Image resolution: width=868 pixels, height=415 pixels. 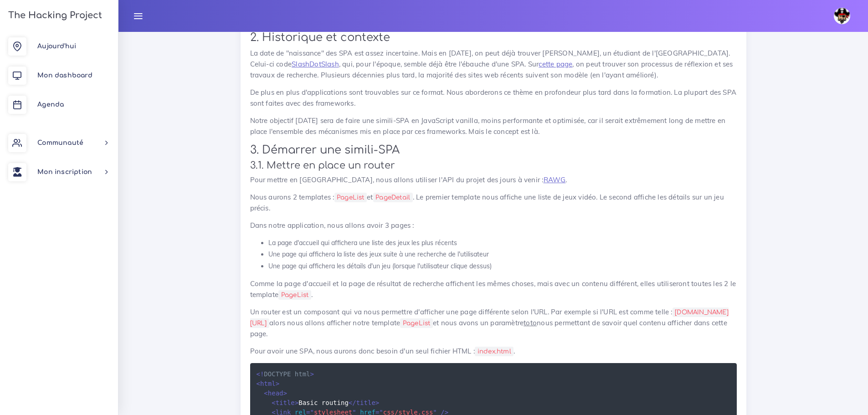 I want to click on span: Mon dashboard, so click(x=65, y=75).